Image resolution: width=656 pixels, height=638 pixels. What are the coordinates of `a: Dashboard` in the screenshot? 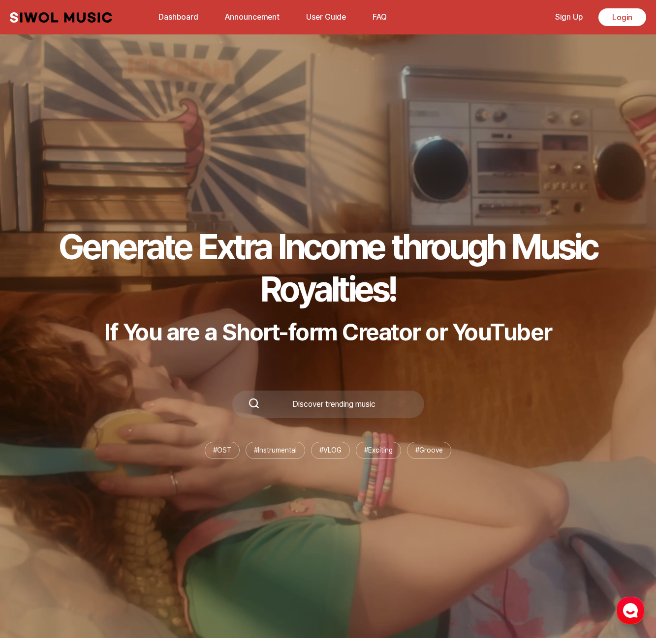 It's located at (178, 17).